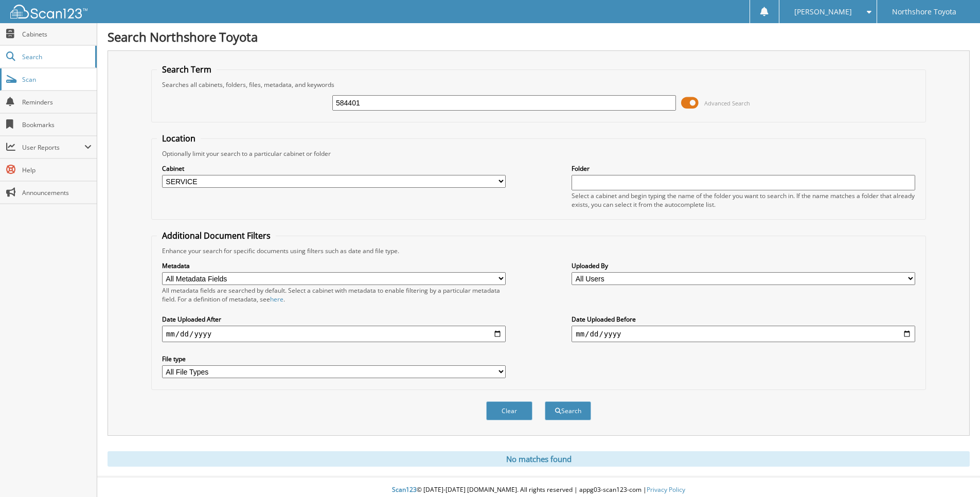 This screenshot has width=980, height=497. What do you see at coordinates (56, 192) in the screenshot?
I see `span: Announcements` at bounding box center [56, 192].